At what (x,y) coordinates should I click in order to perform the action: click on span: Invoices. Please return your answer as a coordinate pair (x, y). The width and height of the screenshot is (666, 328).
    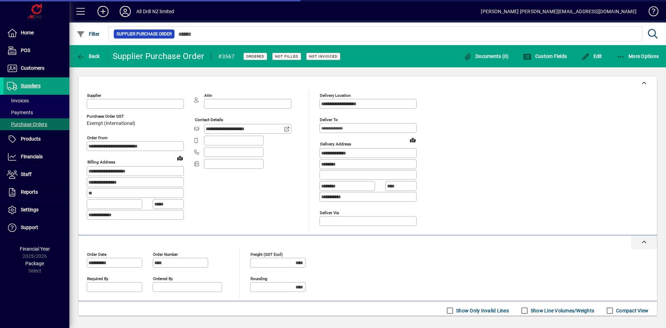
    Looking at the image, I should click on (18, 101).